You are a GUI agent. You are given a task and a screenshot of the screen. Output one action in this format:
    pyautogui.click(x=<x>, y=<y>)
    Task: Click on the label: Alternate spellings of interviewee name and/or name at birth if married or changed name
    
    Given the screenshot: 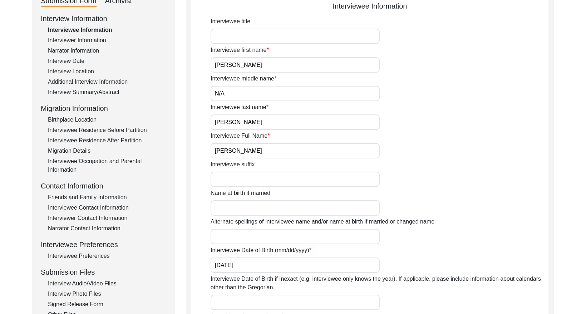 What is the action you would take?
    pyautogui.click(x=323, y=222)
    